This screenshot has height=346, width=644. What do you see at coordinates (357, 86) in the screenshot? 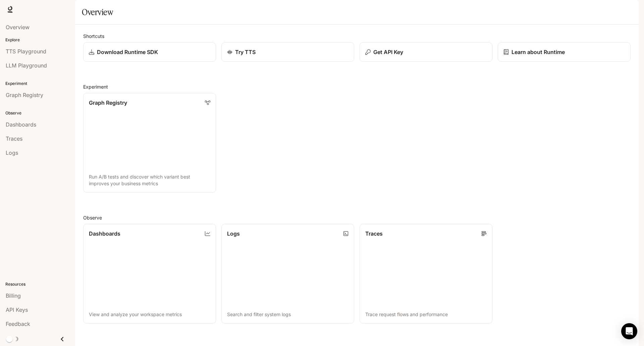
I see `h2: Experiment` at bounding box center [357, 86].